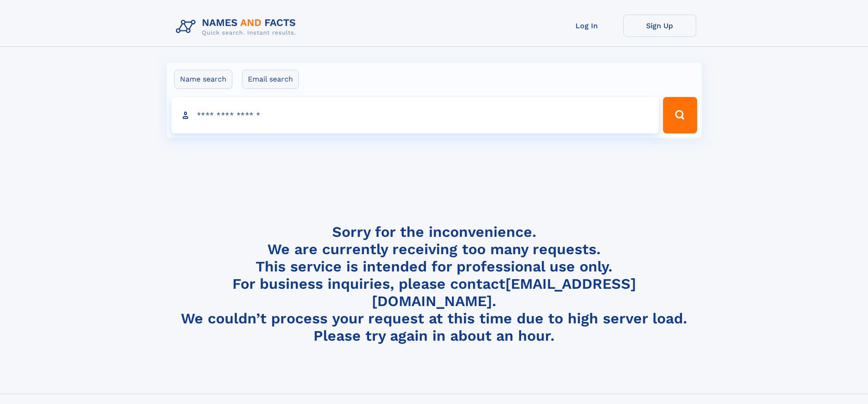 This screenshot has width=868, height=404. Describe the element at coordinates (434, 284) in the screenshot. I see `h4: Sorry for the inconvenience. We are currently receiving too many requests. This service is intend...` at that location.